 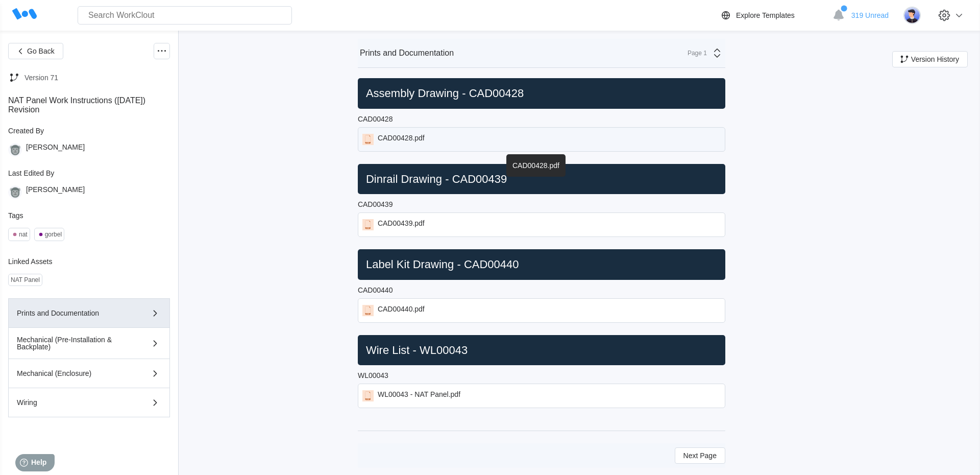 I want to click on button: Wiring, so click(x=89, y=403).